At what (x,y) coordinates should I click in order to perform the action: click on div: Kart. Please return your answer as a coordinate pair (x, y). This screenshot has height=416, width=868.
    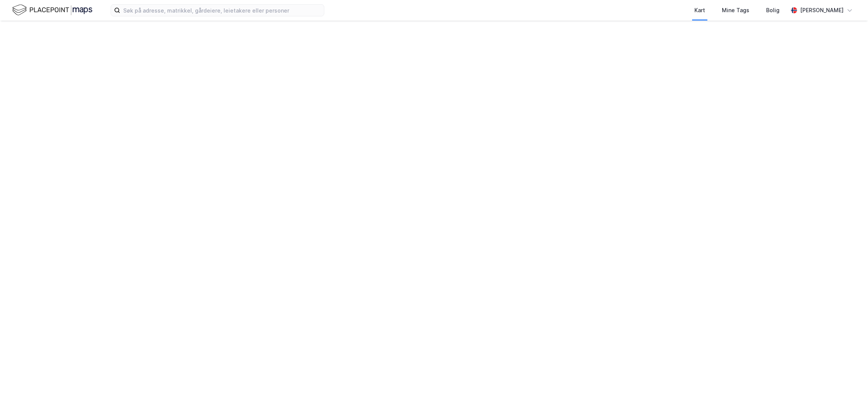
    Looking at the image, I should click on (699, 10).